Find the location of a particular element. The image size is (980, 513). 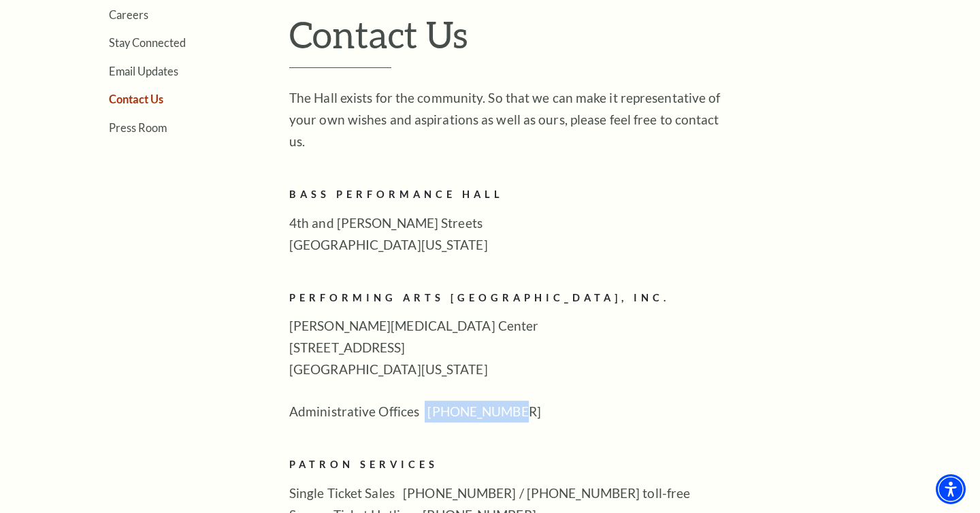

a: Careers is located at coordinates (128, 14).